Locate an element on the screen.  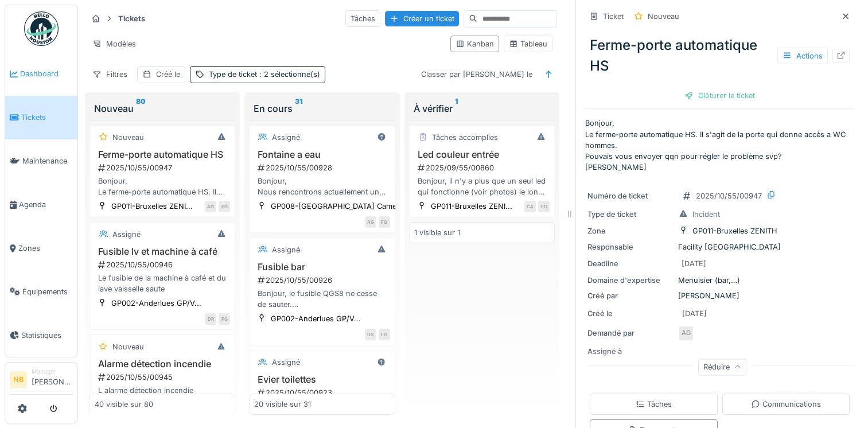
div: Domaine d'expertise is located at coordinates (630, 280).